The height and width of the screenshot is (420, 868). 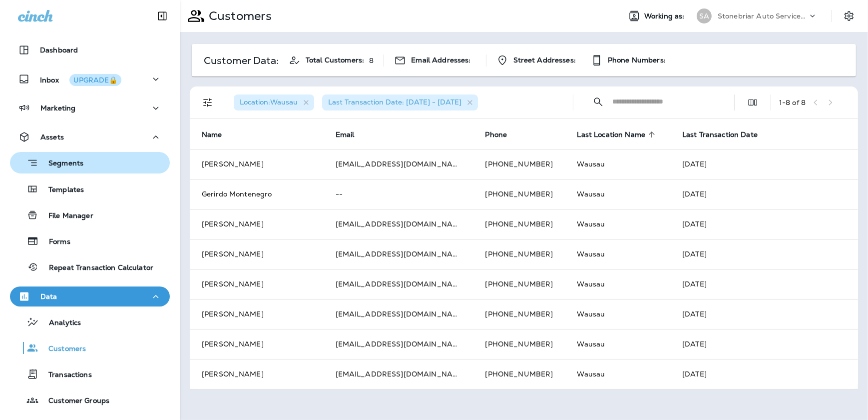 What do you see at coordinates (162, 16) in the screenshot?
I see `button: Collapse Sidebar` at bounding box center [162, 16].